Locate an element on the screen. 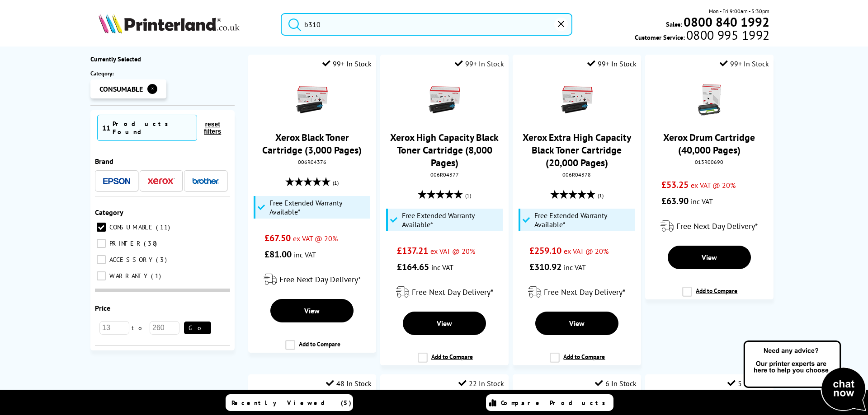 The image size is (868, 415). span: Mon - Fri 9:00am - 5:30pm is located at coordinates (739, 11).